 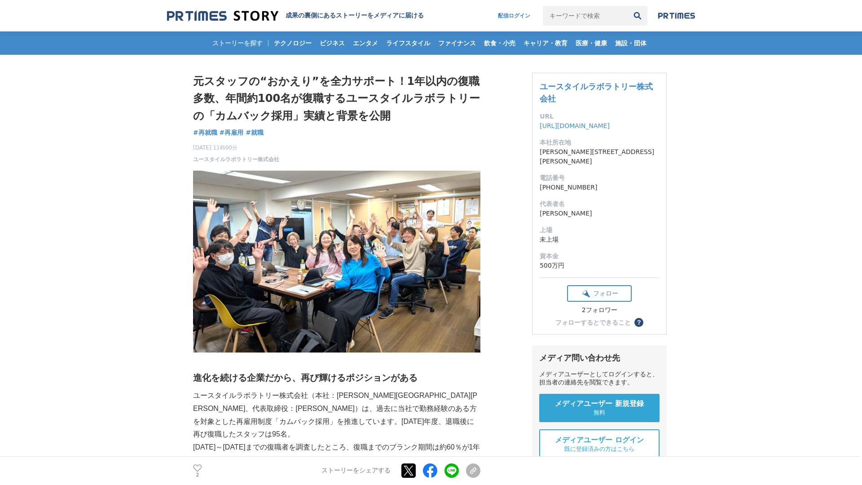 I want to click on a: 医療・健康, so click(x=591, y=43).